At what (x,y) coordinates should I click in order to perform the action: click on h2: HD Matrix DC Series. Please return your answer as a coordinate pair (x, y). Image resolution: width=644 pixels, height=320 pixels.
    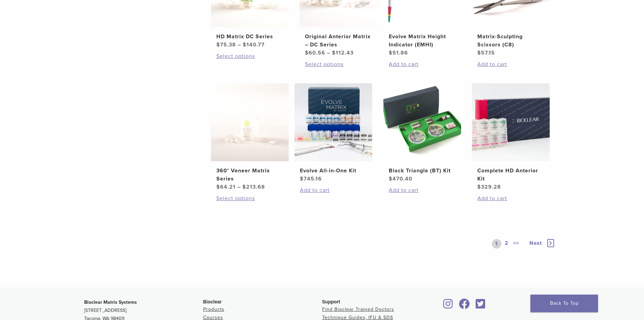
    Looking at the image, I should click on (250, 37).